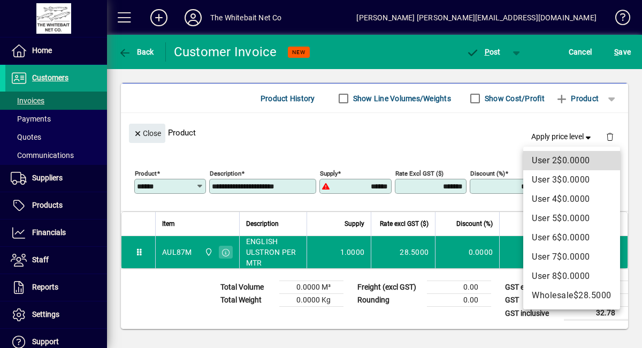 This screenshot has width=642, height=348. Describe the element at coordinates (475, 224) in the screenshot. I see `span: Discount (%)` at that location.